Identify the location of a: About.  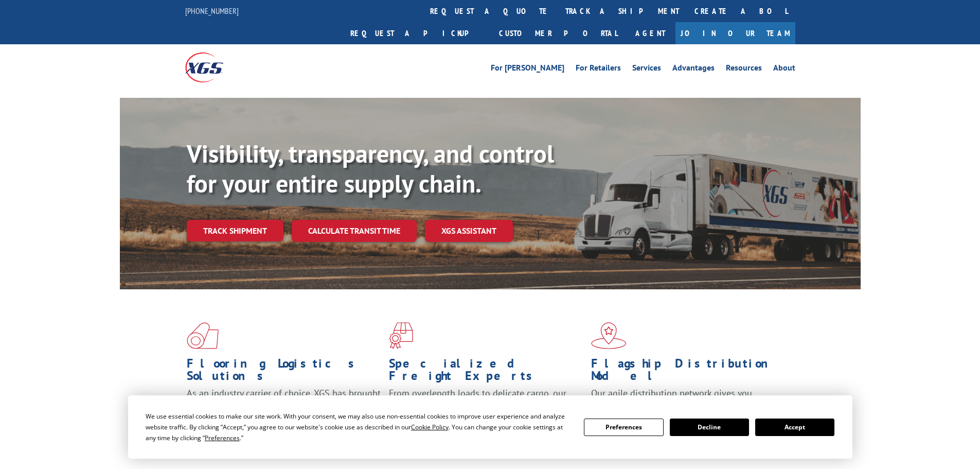
(785, 70).